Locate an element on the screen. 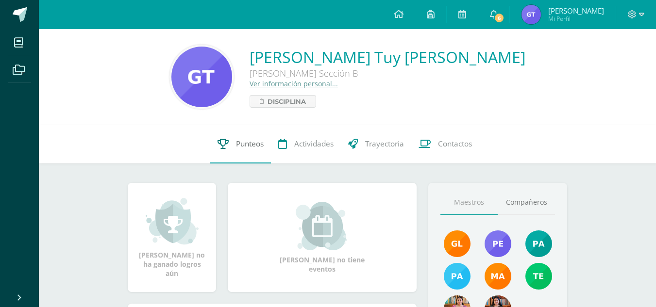 The image size is (656, 307). a: Punteos is located at coordinates (240, 144).